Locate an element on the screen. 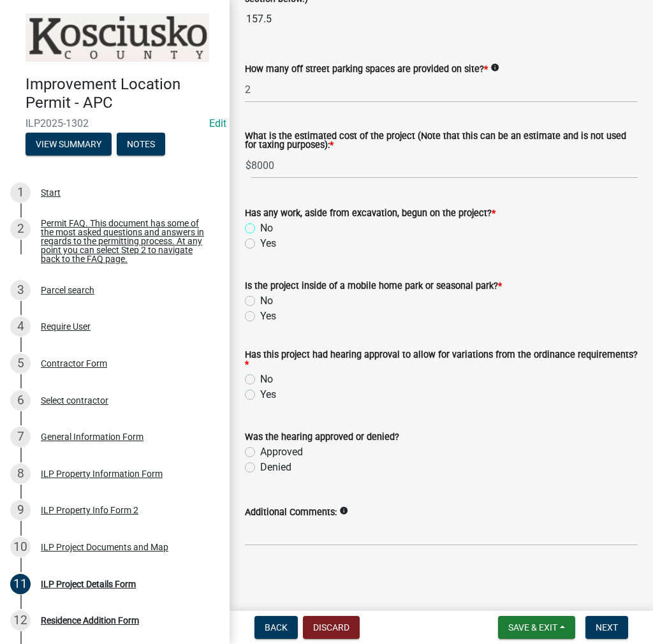 This screenshot has height=644, width=653. div: 10 is located at coordinates (21, 547).